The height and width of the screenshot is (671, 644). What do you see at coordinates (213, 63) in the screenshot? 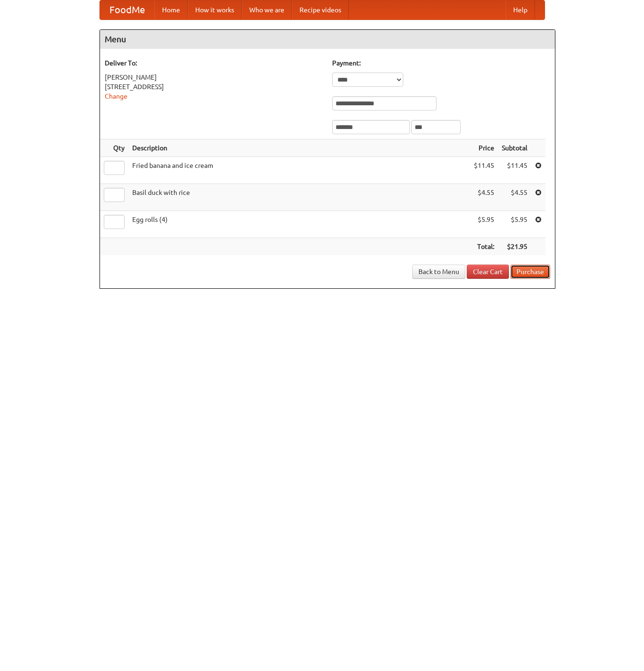
I see `h5: Deliver To:` at bounding box center [213, 63].